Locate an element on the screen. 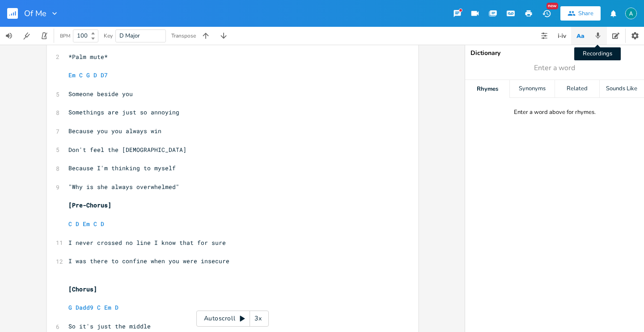  button: Share is located at coordinates (581, 14).